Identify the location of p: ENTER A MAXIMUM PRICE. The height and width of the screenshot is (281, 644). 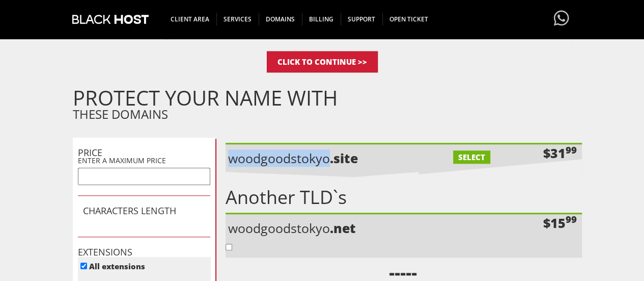
(144, 160).